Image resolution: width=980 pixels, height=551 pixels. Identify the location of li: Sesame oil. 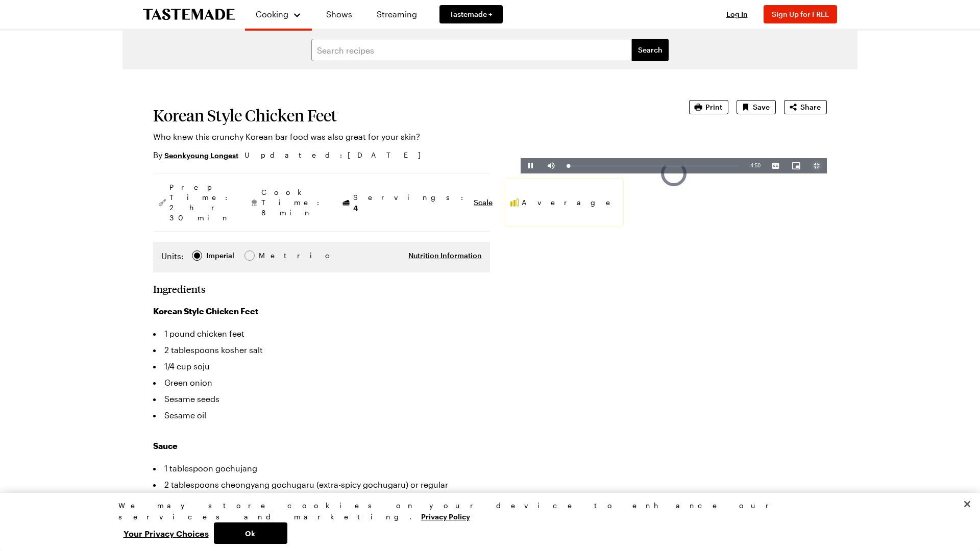
(322, 415).